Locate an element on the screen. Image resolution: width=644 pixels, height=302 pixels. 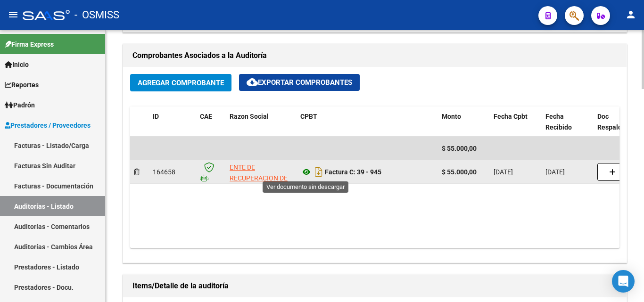
span: Firma Express is located at coordinates (29, 44).